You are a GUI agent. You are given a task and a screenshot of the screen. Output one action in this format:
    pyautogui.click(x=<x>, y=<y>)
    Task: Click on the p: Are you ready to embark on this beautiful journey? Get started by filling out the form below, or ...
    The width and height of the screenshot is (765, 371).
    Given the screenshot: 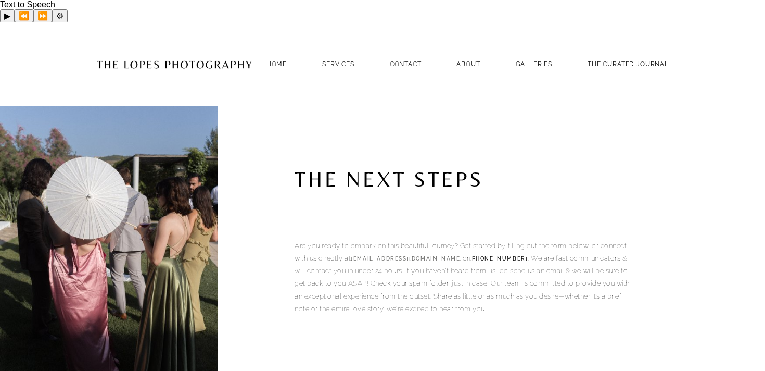 What is the action you would take?
    pyautogui.click(x=463, y=277)
    